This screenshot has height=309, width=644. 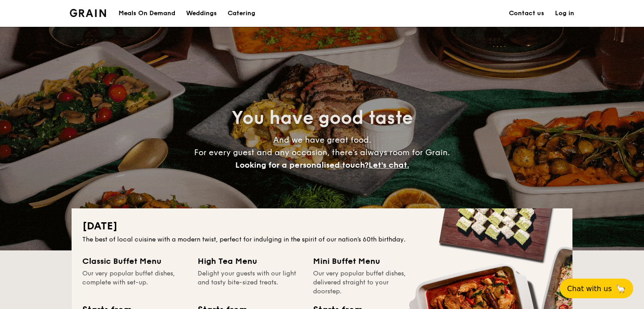 What do you see at coordinates (302, 165) in the screenshot?
I see `span: Looking for a personalised touch?` at bounding box center [302, 165].